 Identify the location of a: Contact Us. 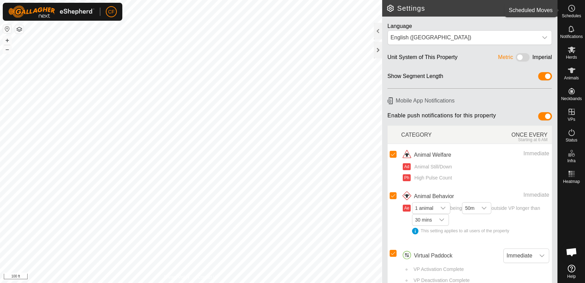
(208, 277).